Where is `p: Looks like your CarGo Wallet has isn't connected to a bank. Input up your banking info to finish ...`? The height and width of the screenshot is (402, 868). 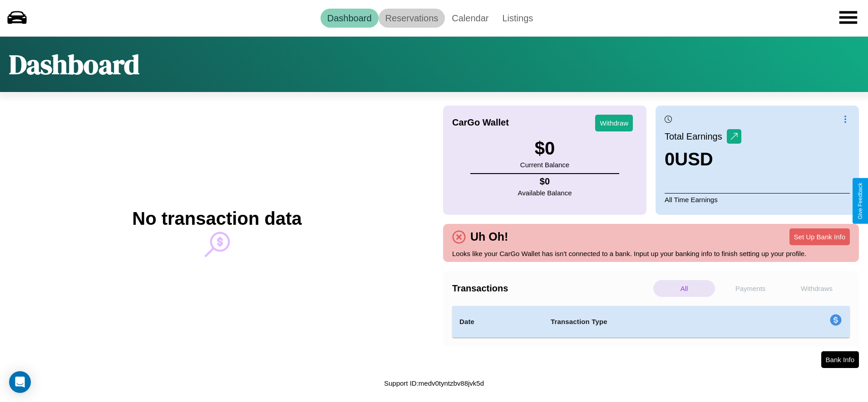
p: Looks like your CarGo Wallet has isn't connected to a bank. Input up your banking info to finish ... is located at coordinates (650, 254).